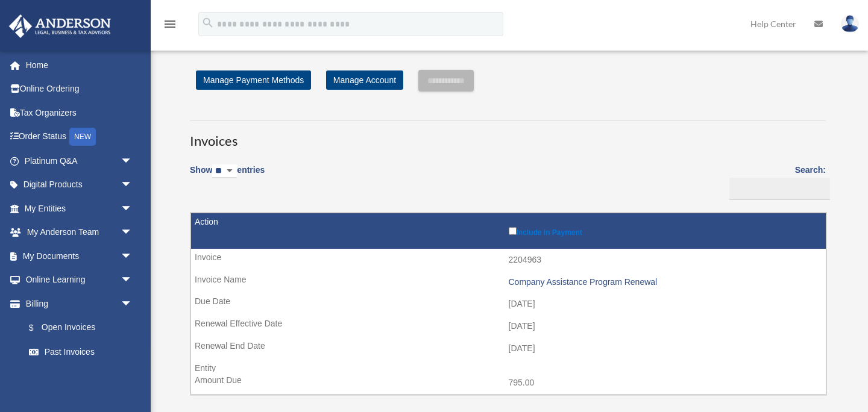 Image resolution: width=868 pixels, height=412 pixels. What do you see at coordinates (779, 189) in the screenshot?
I see `input: Search:` at bounding box center [779, 189].